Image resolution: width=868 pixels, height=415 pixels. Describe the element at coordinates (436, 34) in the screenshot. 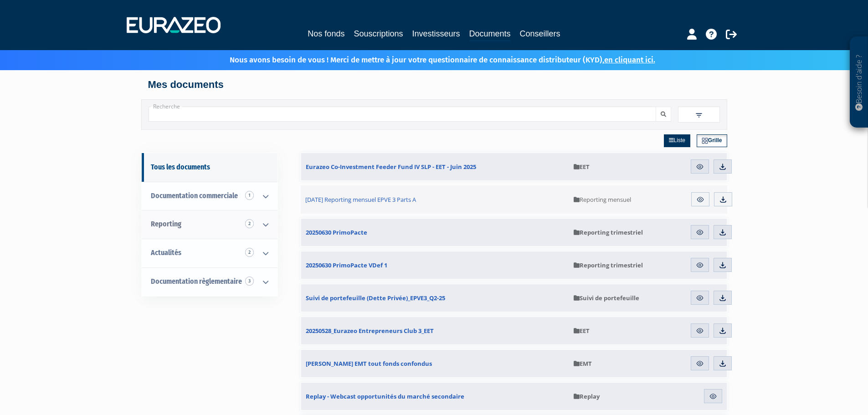

I see `a: Investisseurs` at that location.